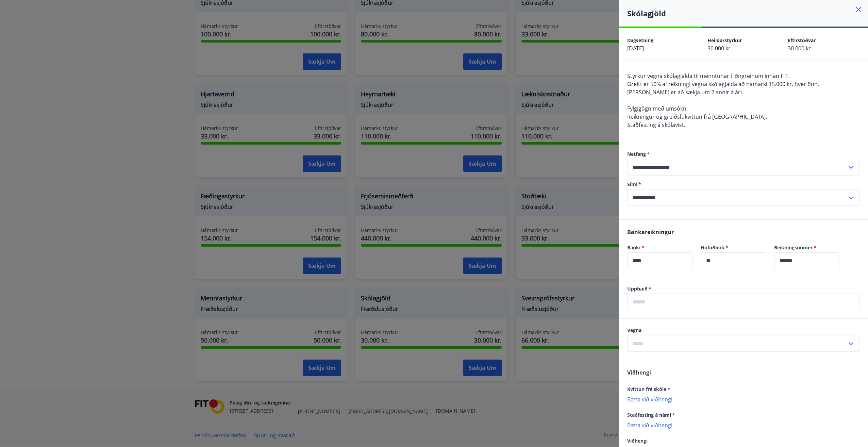 This screenshot has height=447, width=868. I want to click on label: Höfuðbók, so click(734, 247).